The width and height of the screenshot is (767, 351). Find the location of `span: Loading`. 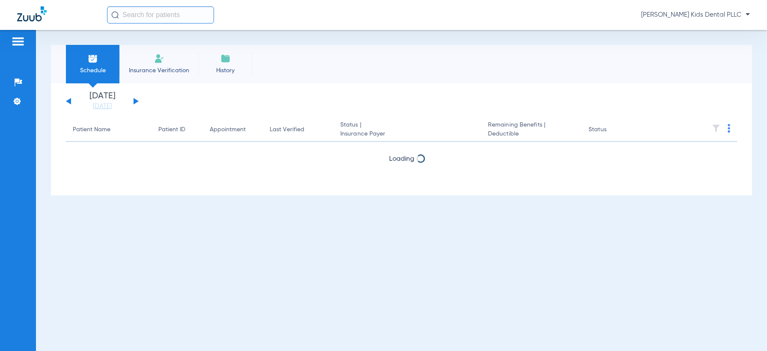

span: Loading is located at coordinates (401, 159).